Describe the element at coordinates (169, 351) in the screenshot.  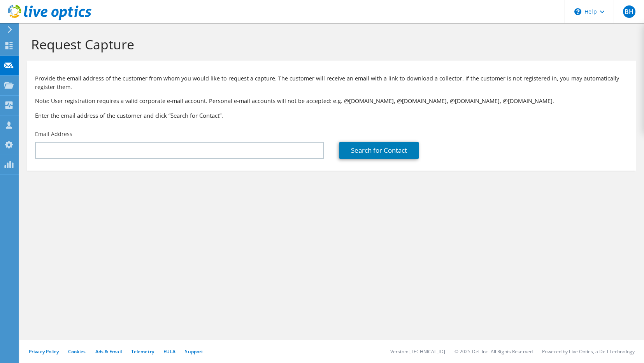
I see `a: EULA` at that location.